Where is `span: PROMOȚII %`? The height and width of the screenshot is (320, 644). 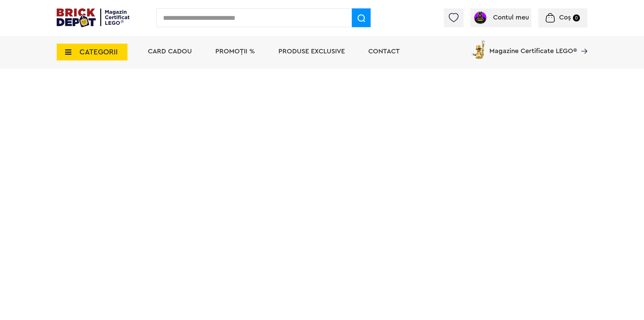 span: PROMOȚII % is located at coordinates (235, 52).